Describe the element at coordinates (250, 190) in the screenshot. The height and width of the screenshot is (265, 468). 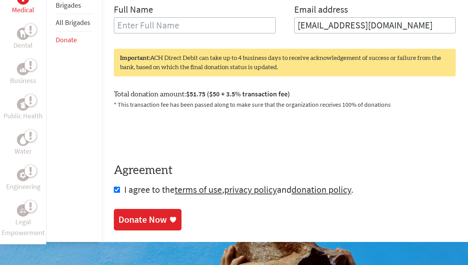
I see `a: privacy policy` at that location.